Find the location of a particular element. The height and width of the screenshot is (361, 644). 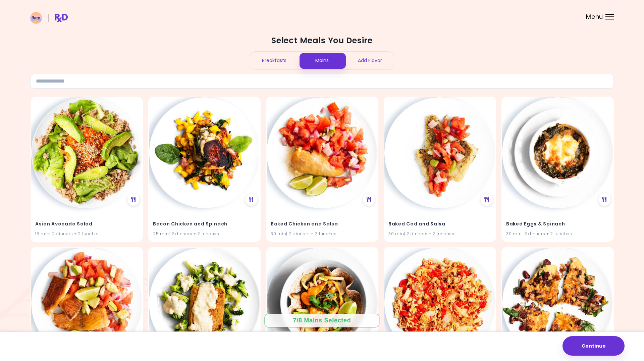

h2: Select Meals You Desire is located at coordinates (322, 40).